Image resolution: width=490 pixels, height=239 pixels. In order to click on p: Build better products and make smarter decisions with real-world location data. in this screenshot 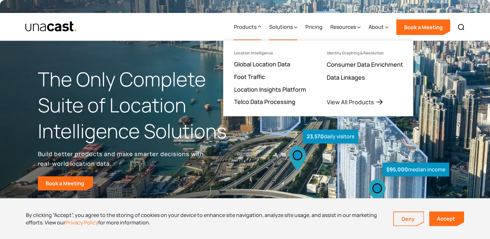, I will do `click(122, 159)`.